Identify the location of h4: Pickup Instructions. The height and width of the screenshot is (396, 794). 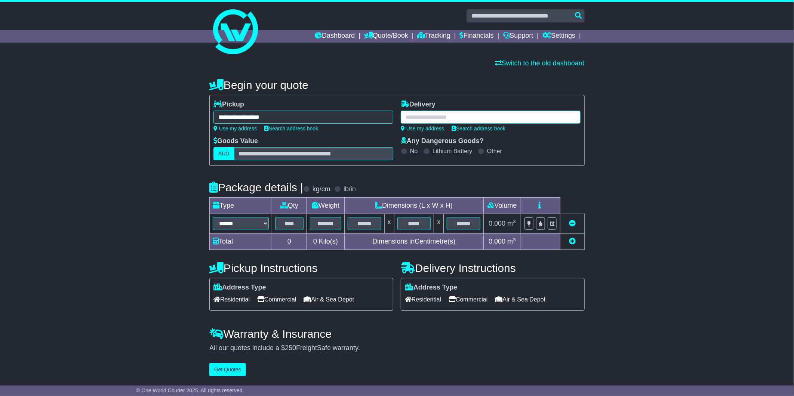
(301, 268).